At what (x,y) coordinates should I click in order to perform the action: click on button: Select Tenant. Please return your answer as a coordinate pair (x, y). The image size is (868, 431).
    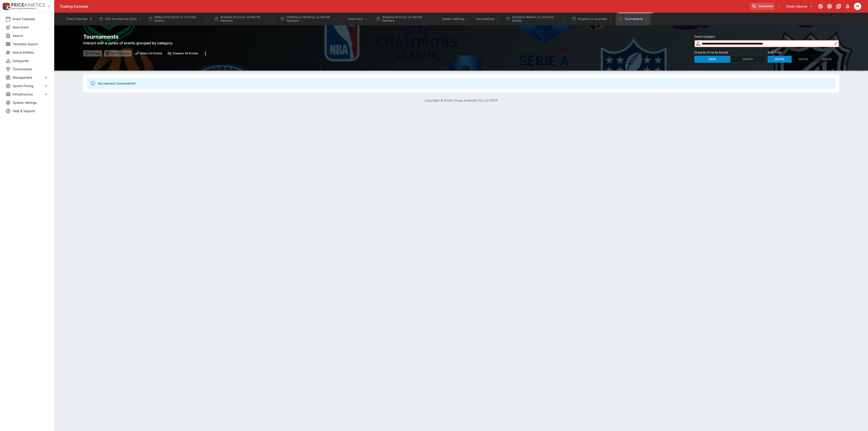
    Looking at the image, I should click on (799, 6).